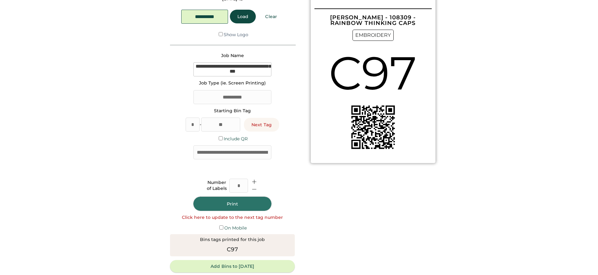  I want to click on label: Include QR, so click(235, 139).